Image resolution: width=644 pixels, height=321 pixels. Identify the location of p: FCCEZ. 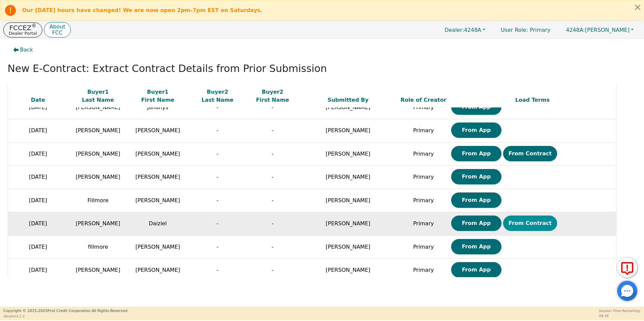
(23, 28).